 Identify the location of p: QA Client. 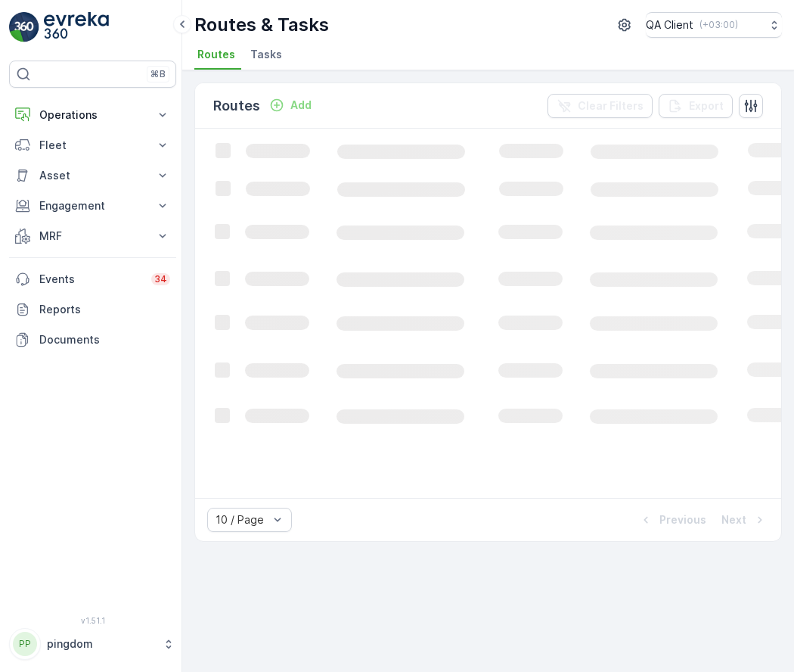
(670, 25).